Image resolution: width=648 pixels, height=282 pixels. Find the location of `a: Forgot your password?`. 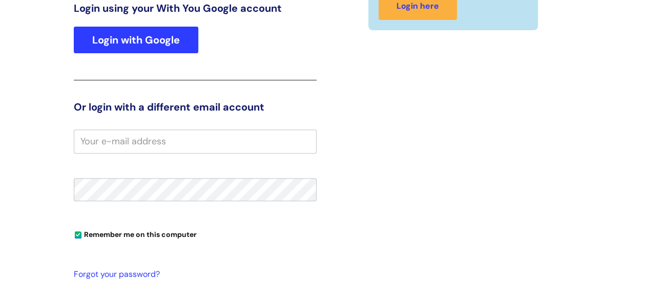

a: Forgot your password? is located at coordinates (193, 275).